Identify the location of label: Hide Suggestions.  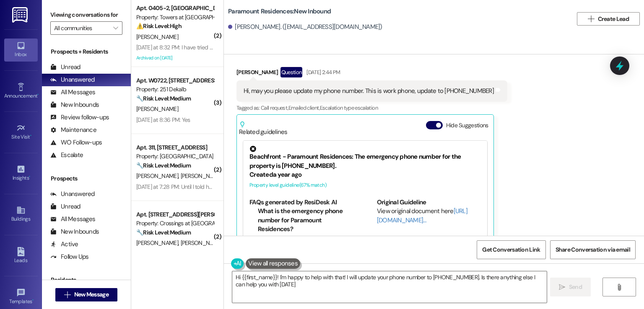
(467, 125).